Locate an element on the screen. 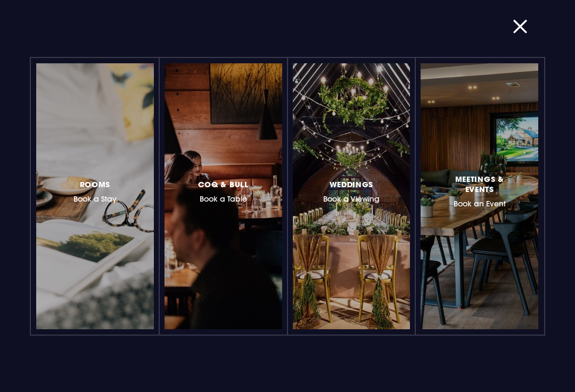 The width and height of the screenshot is (575, 392). a: RoomsBook a Stay is located at coordinates (95, 196).